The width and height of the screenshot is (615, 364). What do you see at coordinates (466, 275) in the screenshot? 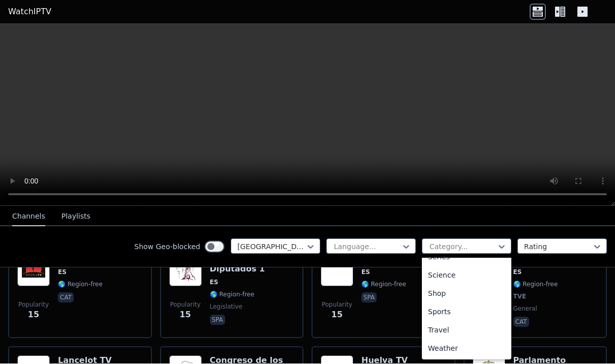
I see `div: Science` at bounding box center [466, 275].